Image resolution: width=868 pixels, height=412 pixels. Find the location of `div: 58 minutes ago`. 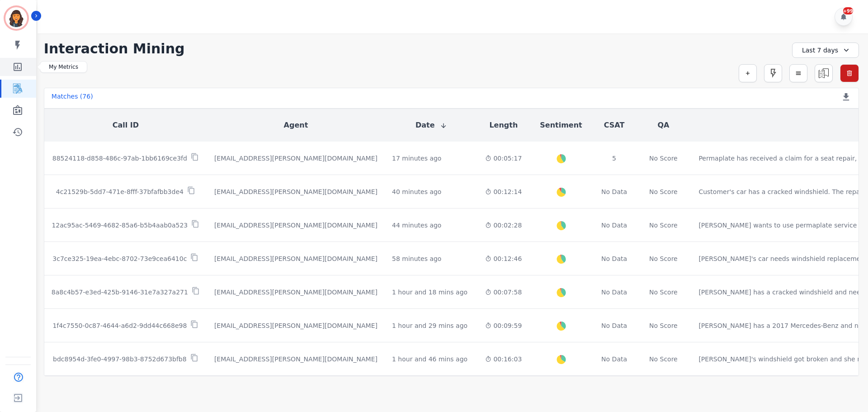

div: 58 minutes ago is located at coordinates (417, 258).